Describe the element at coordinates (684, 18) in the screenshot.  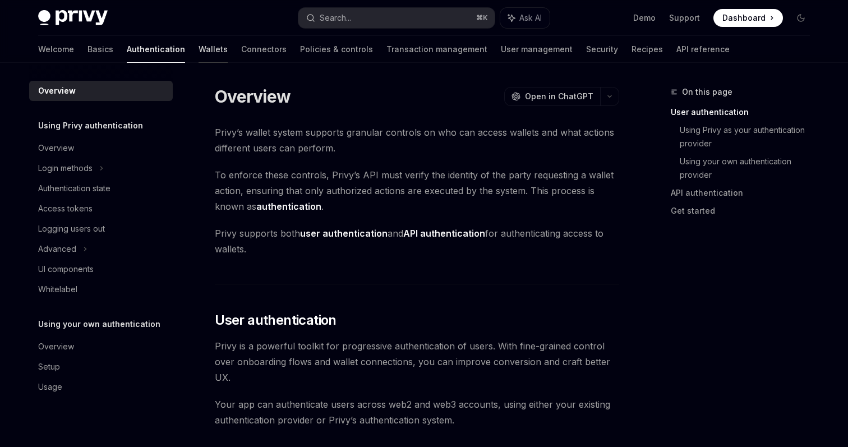
I see `a: Support` at that location.